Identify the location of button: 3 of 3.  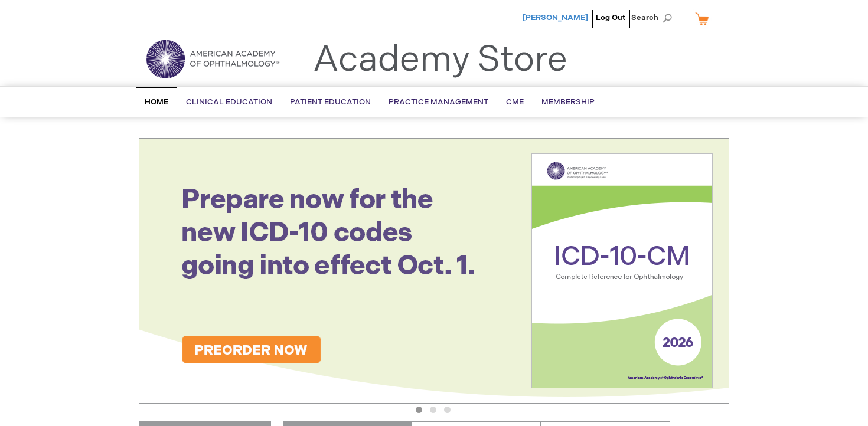
(447, 410).